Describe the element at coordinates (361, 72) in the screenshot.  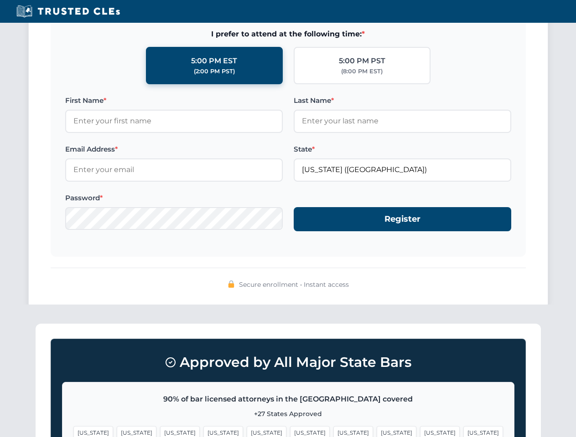
I see `div: (8:00 PM EST)` at that location.